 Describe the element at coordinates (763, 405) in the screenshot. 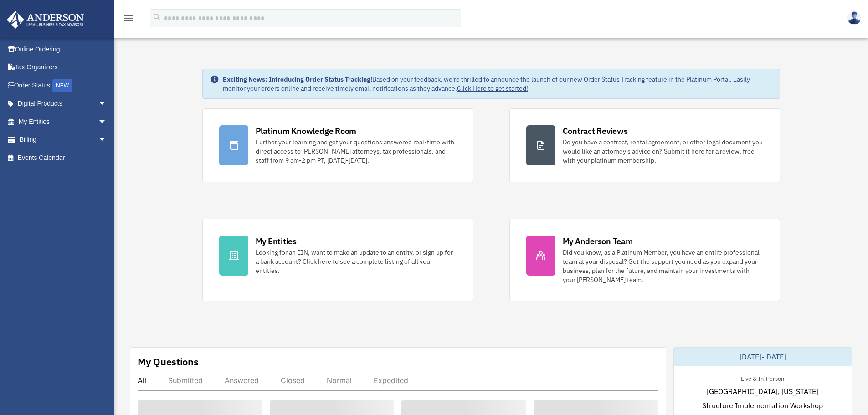

I see `span: Structure Implementation Workshop` at that location.